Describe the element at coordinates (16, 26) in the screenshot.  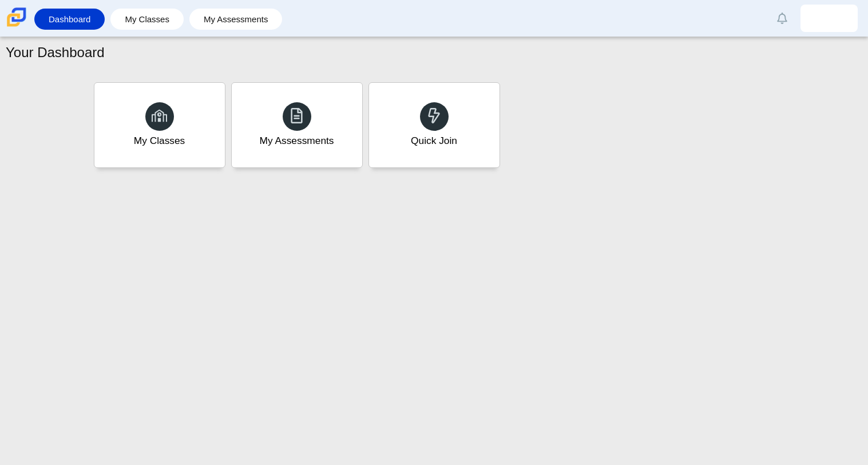
I see `a: Carmen School of Science & Technology` at that location.